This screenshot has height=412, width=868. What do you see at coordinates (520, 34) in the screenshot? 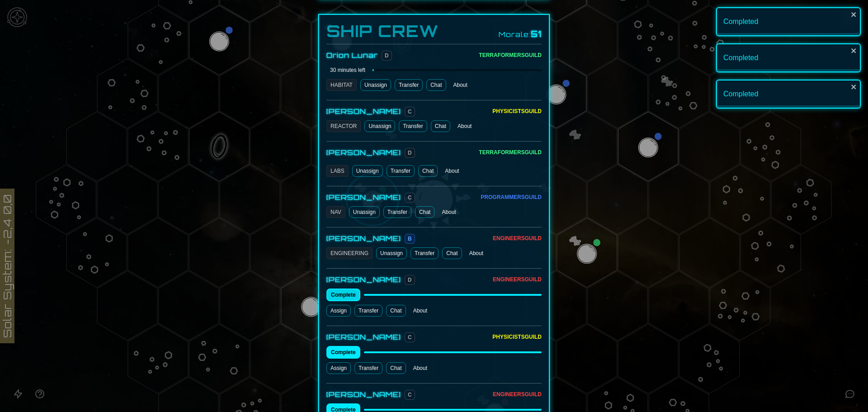
I see `div: Morale:` at bounding box center [520, 34].